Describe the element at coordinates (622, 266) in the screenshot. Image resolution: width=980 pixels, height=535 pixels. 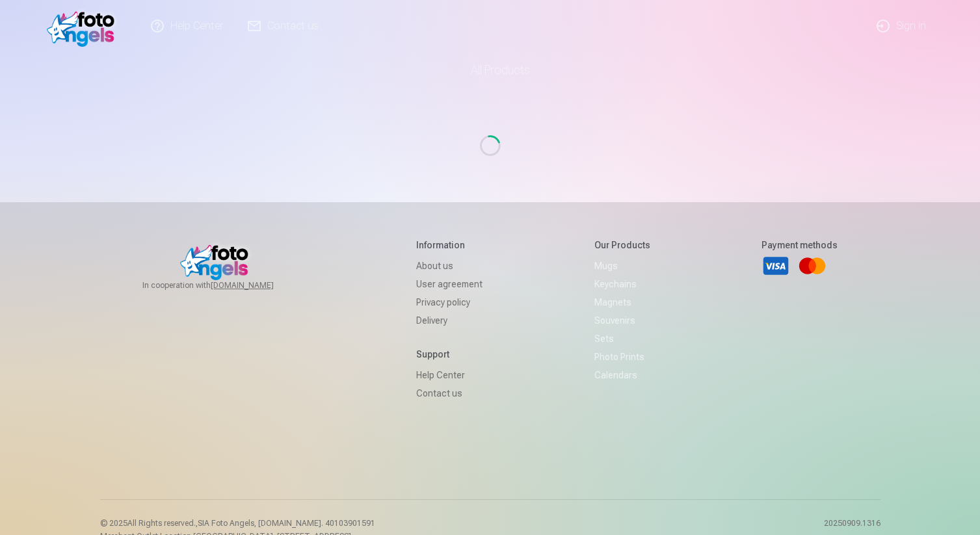
I see `a: Mugs` at that location.